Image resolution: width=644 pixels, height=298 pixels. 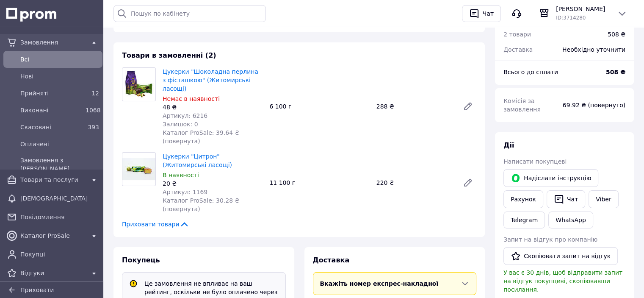 What do you see at coordinates (320, 182) in the screenshot?
I see `div: 11 100 г` at bounding box center [320, 182].